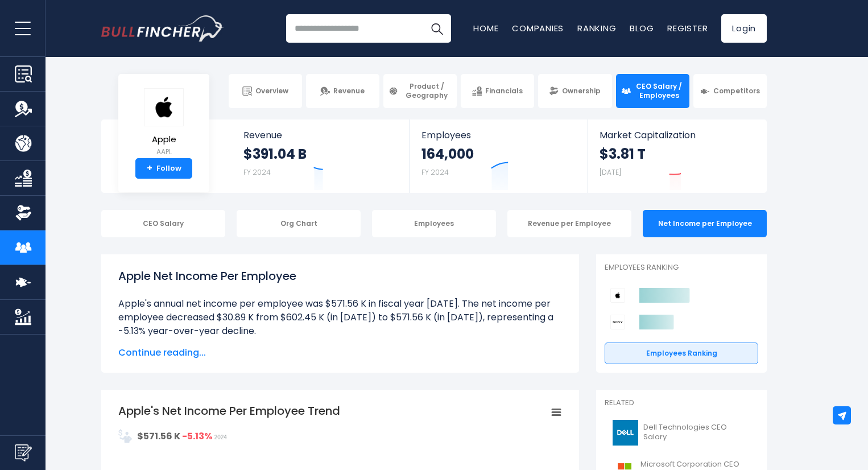  I want to click on span: 2024, so click(221, 437).